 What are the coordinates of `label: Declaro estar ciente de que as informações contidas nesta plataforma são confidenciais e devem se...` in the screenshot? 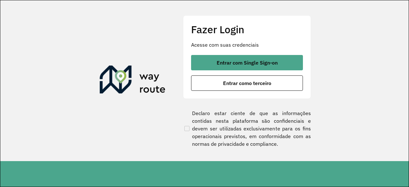 It's located at (247, 128).